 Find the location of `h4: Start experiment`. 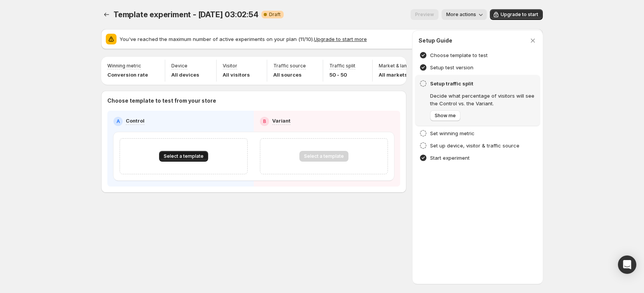

h4: Start experiment is located at coordinates (450, 158).